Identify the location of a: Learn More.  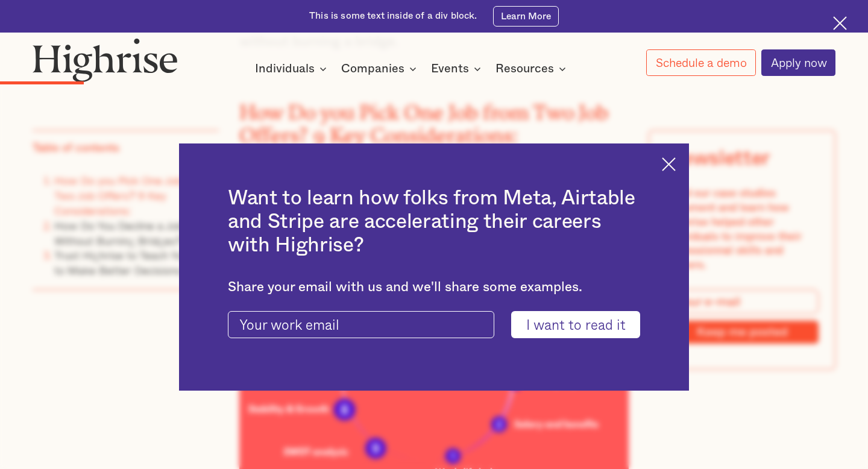
(526, 16).